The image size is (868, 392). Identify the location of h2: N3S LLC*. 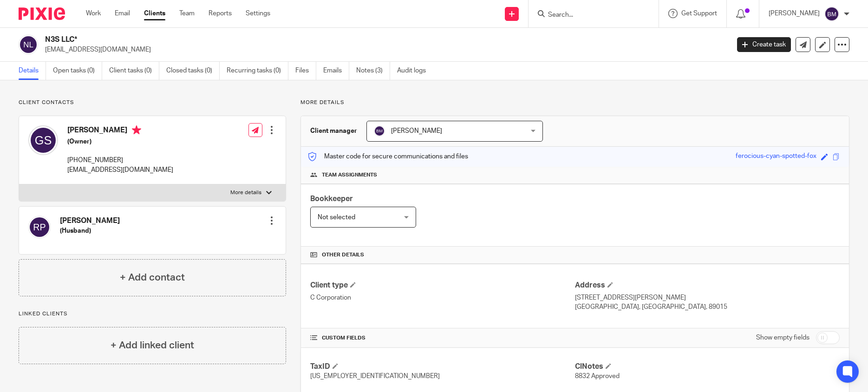
(316, 40).